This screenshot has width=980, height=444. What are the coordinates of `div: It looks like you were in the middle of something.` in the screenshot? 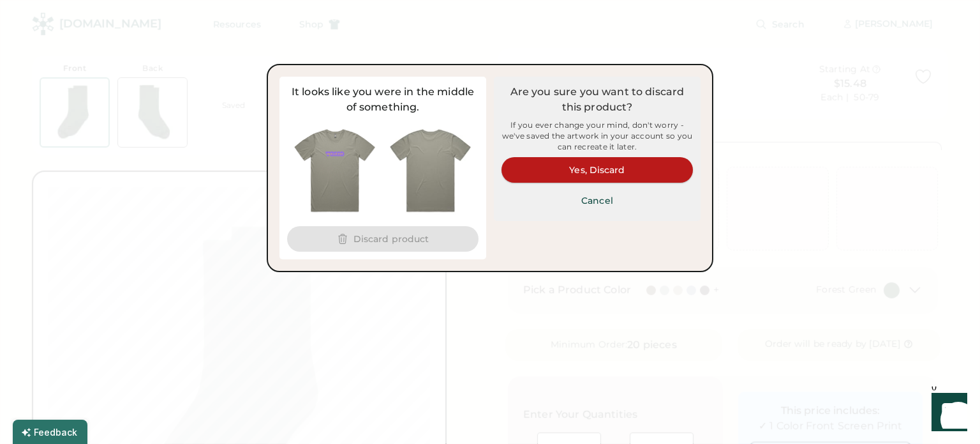 It's located at (382, 99).